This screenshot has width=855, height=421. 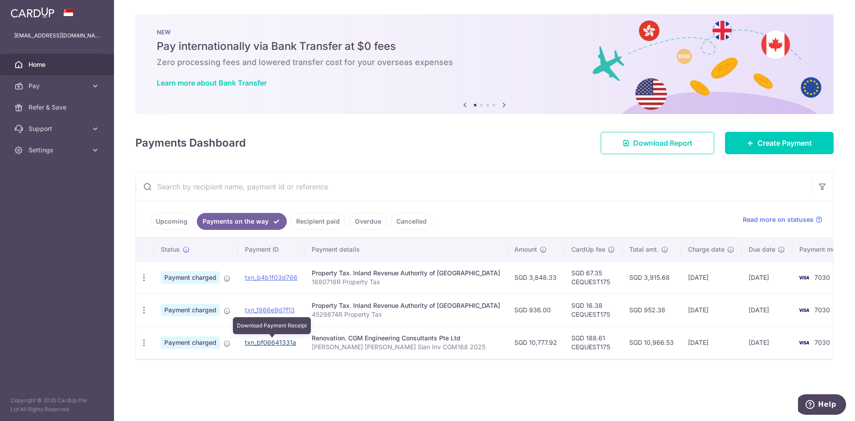 I want to click on a: Read more on statuses, so click(x=783, y=220).